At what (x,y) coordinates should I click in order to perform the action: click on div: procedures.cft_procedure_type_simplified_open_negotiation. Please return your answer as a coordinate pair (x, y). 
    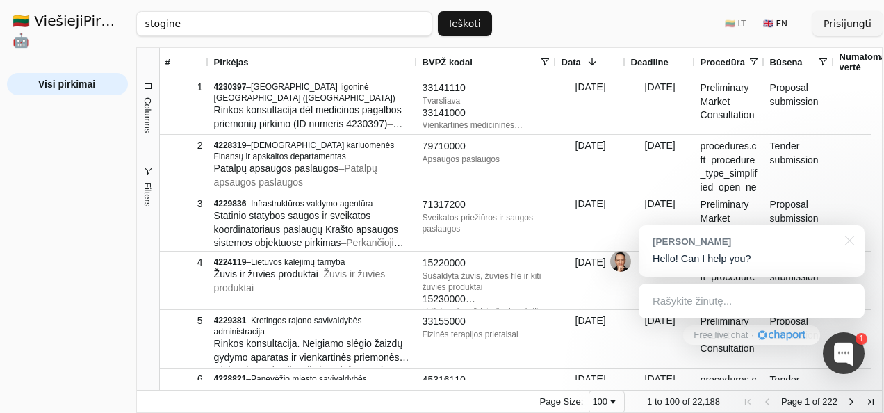
    Looking at the image, I should click on (729, 163).